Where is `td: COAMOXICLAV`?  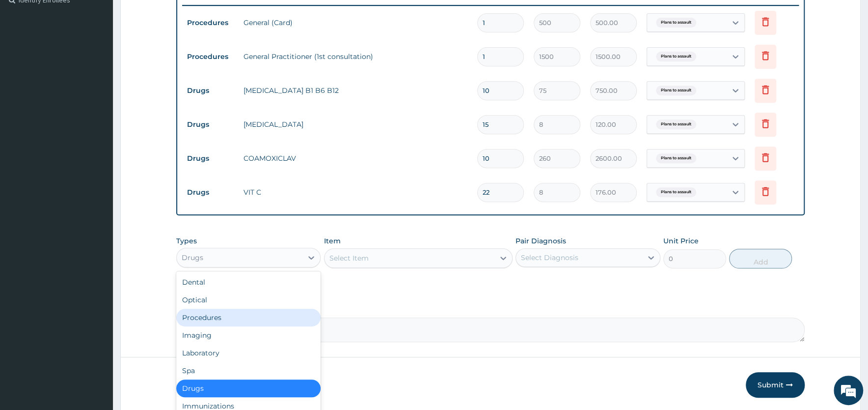
td: COAMOXICLAV is located at coordinates (356, 158).